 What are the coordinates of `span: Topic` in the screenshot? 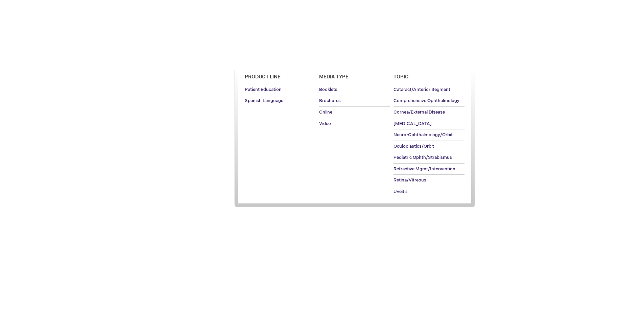 It's located at (401, 77).